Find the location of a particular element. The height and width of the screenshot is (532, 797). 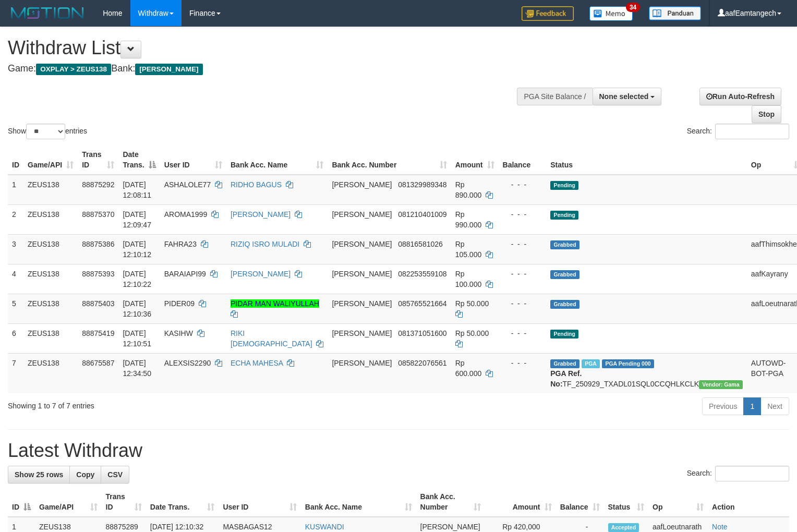

span: PGA Pending is located at coordinates (628, 363).